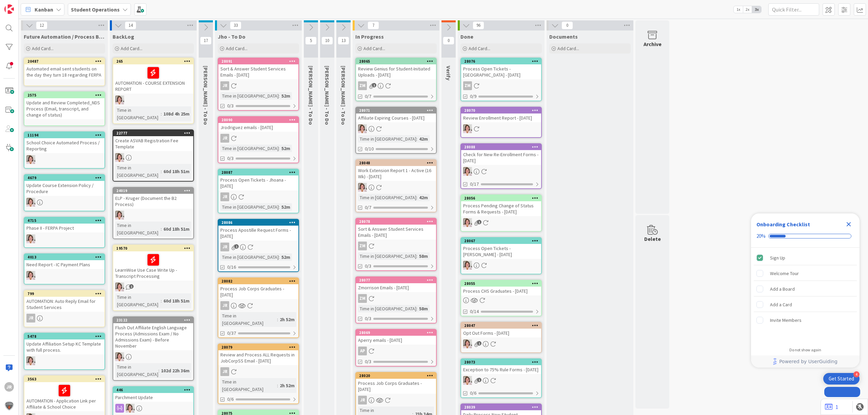 This screenshot has height=415, width=868. Describe the element at coordinates (64, 109) in the screenshot. I see `a: 2575Update and Review Completed_NDS Process (Email, transcript, and change of status)` at that location.